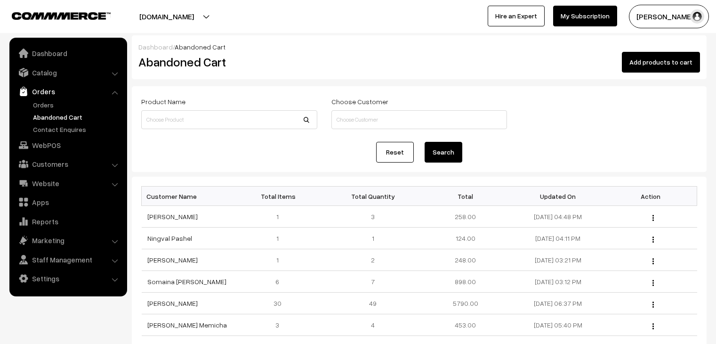 Image resolution: width=716 pixels, height=344 pixels. I want to click on a: Reset, so click(395, 152).